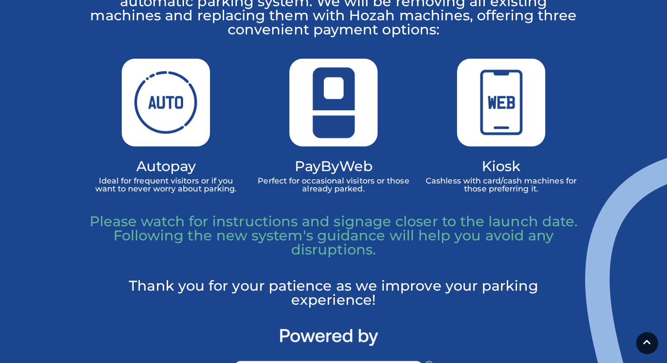  Describe the element at coordinates (334, 166) in the screenshot. I see `h4: PayByWeb` at that location.